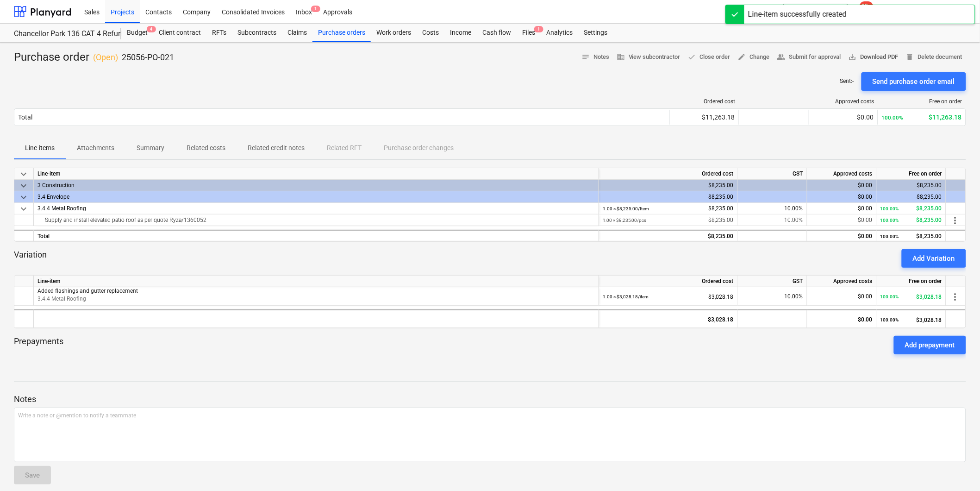 The width and height of the screenshot is (980, 491). I want to click on a: Client contract, so click(180, 32).